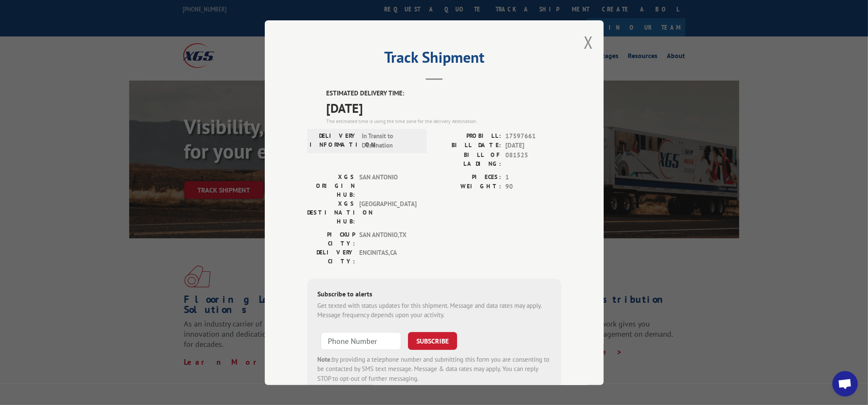 The image size is (868, 405). What do you see at coordinates (468, 159) in the screenshot?
I see `label: BILL OF LADING:` at bounding box center [468, 159].